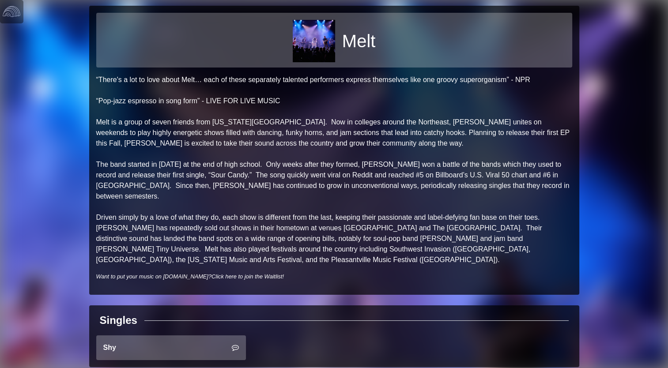  Describe the element at coordinates (171, 348) in the screenshot. I see `a: Shy` at that location.